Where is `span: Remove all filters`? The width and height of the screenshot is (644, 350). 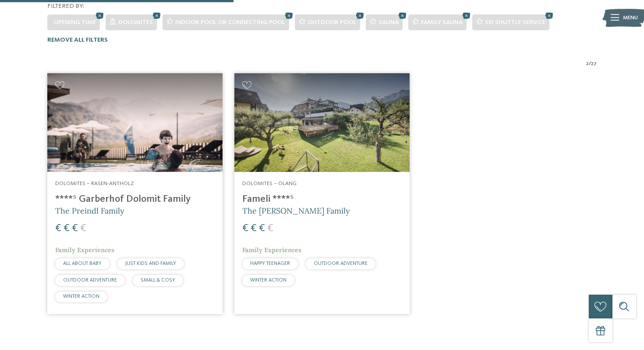 span: Remove all filters is located at coordinates (78, 40).